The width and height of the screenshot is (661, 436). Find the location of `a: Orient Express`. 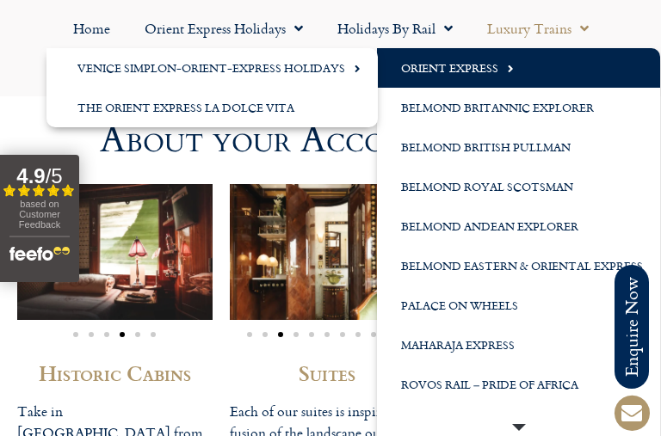

a: Orient Express is located at coordinates (518, 68).